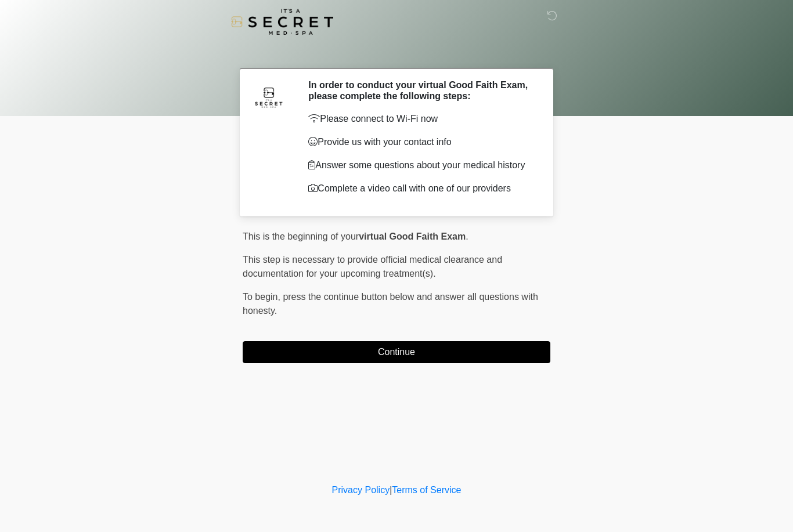 The height and width of the screenshot is (532, 793). Describe the element at coordinates (372, 266) in the screenshot. I see `span: This step is necessary to provide official medical clearance and documentation for your upcoming ...` at that location.